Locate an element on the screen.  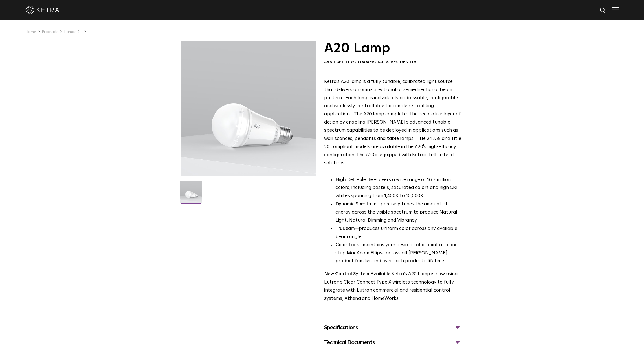
img: A20-Lamp-2021-Web-Square is located at coordinates (191, 194).